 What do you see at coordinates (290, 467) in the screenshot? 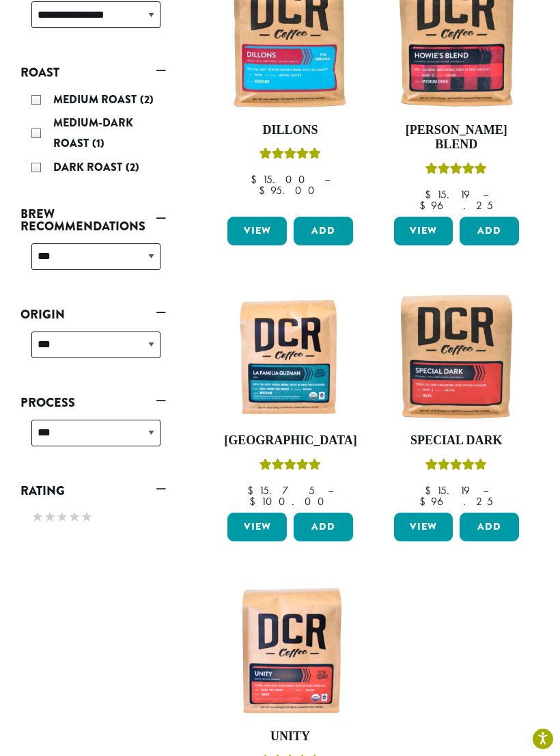
I see `div: Rated 4.83 out of 5` at bounding box center [290, 467].